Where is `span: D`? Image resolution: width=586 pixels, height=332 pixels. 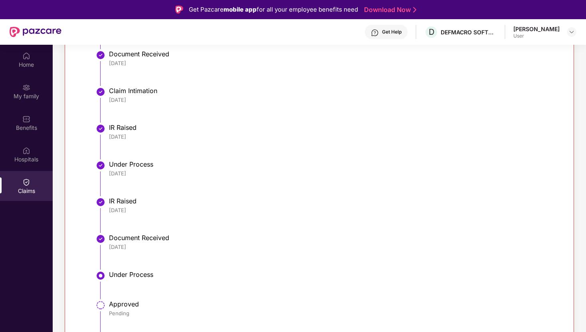
span: D is located at coordinates (432, 32).